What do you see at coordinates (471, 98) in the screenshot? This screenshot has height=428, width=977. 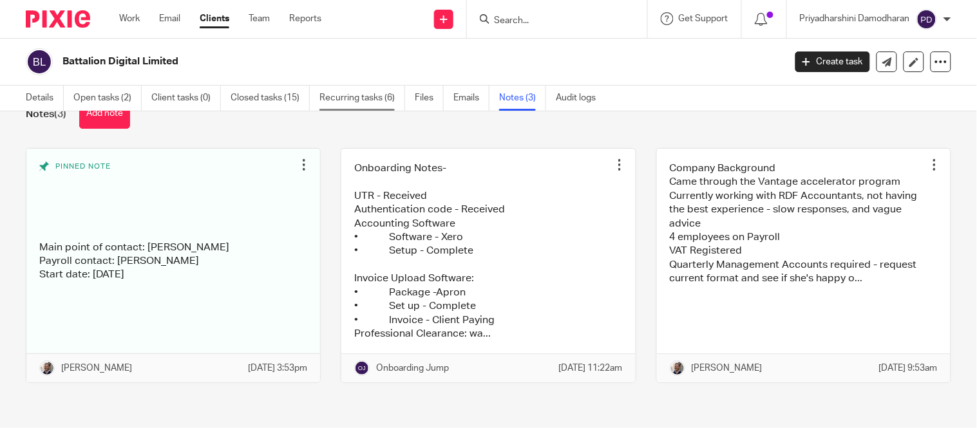 I see `a: Emails` at bounding box center [471, 98].